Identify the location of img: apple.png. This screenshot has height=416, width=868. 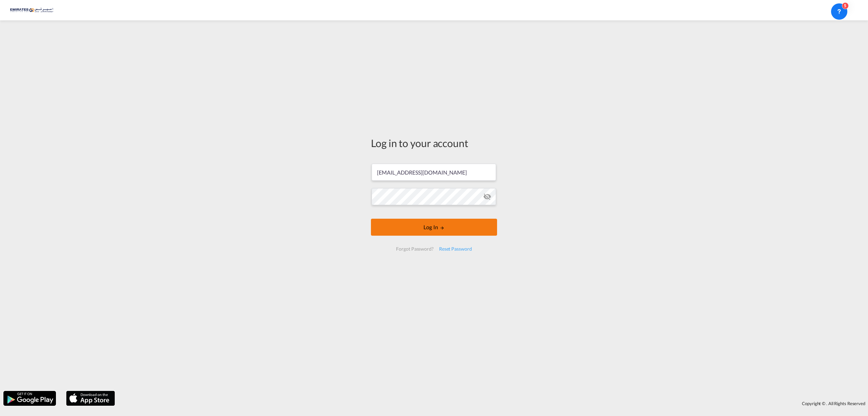
(90, 398).